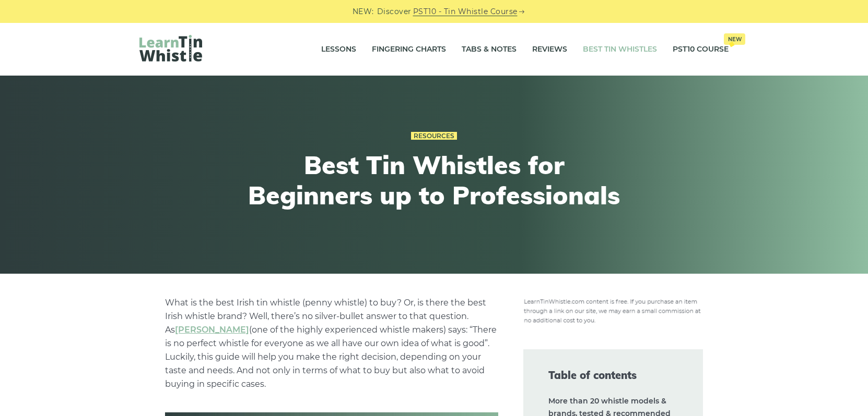 This screenshot has width=868, height=416. I want to click on a: Fingering Charts, so click(409, 50).